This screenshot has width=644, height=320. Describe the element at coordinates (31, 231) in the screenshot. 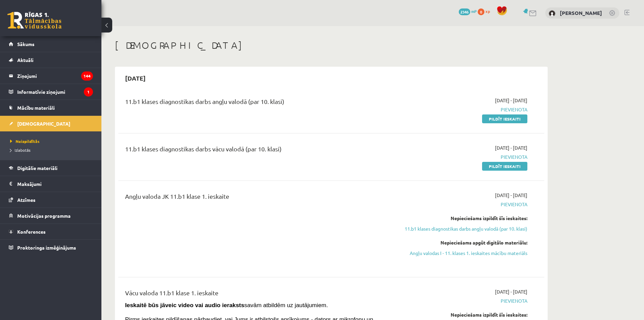

I see `span: Konferences` at that location.